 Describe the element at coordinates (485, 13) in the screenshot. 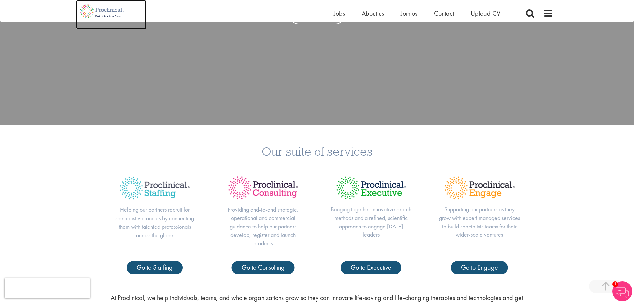

I see `a: Upload CV` at that location.